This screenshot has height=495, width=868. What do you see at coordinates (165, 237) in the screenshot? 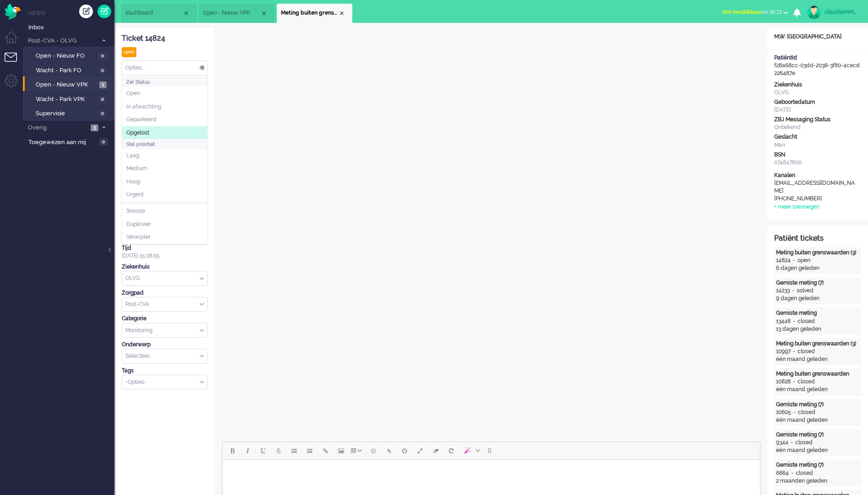
I see `li: Verwijder` at bounding box center [165, 237].